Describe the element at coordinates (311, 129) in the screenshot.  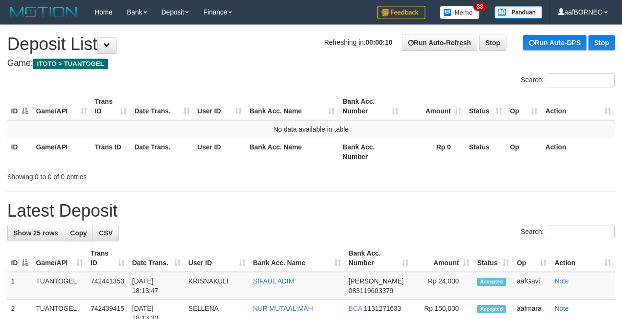
I see `td: No data available in table` at that location.